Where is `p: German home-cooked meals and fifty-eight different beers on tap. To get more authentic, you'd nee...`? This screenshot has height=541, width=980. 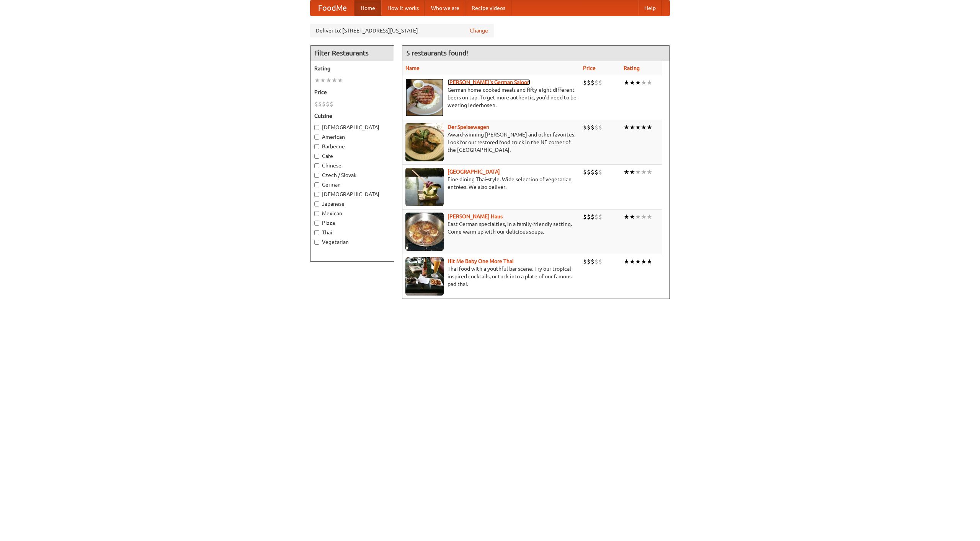
p: German home-cooked meals and fifty-eight different beers on tap. To get more authentic, you'd nee... is located at coordinates (491, 98).